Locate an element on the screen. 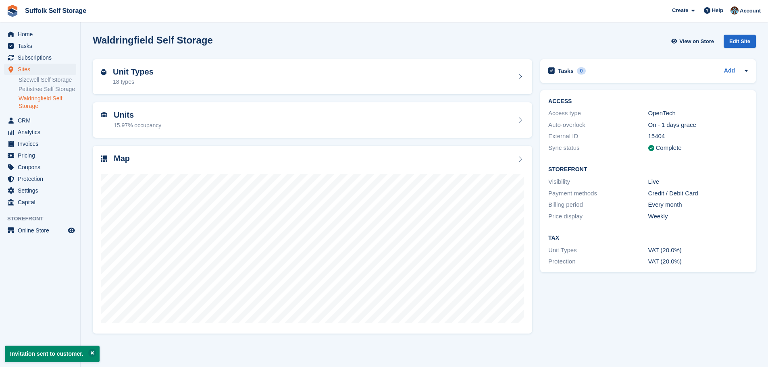  h2: ACCESS is located at coordinates (648, 102).